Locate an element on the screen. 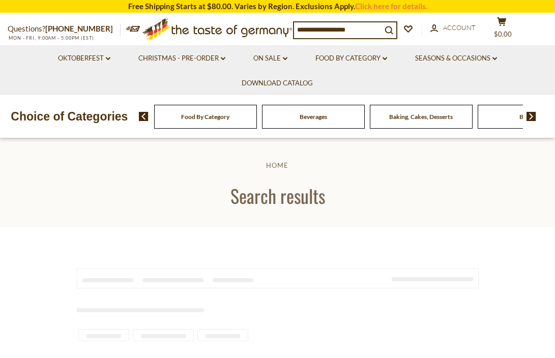 The height and width of the screenshot is (358, 555). span: Home is located at coordinates (277, 165).